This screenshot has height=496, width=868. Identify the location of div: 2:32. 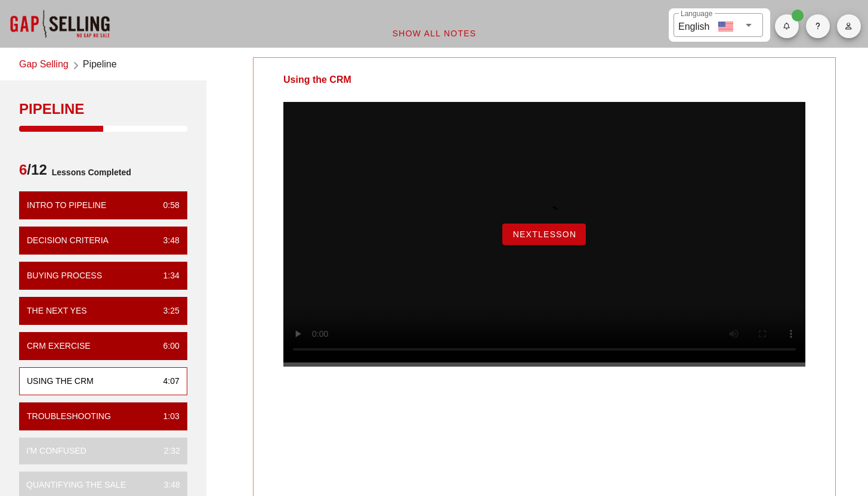
(167, 451).